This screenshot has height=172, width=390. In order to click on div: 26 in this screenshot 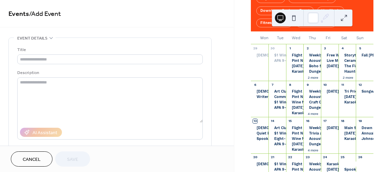, I will do `click(360, 158)`.